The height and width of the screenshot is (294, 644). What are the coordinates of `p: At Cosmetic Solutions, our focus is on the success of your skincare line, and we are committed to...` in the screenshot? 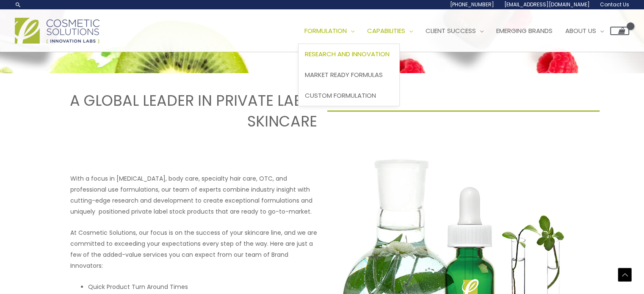 It's located at (194, 249).